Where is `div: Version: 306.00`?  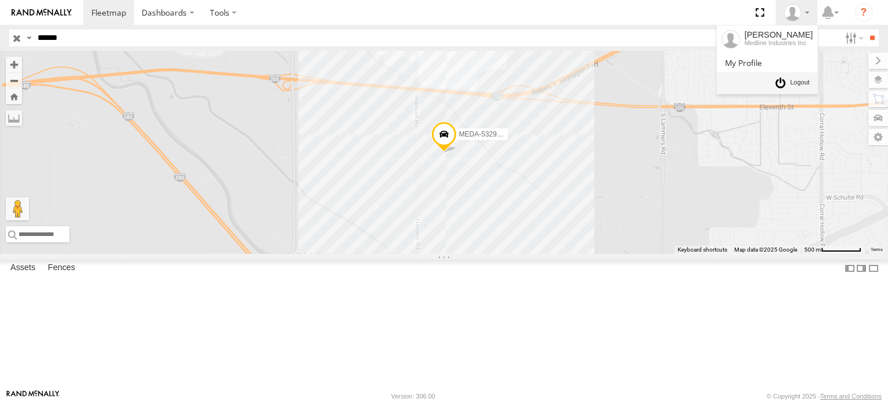 div: Version: 306.00 is located at coordinates (413, 396).